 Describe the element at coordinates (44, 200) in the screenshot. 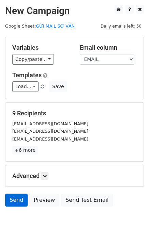

I see `a: Preview` at that location.